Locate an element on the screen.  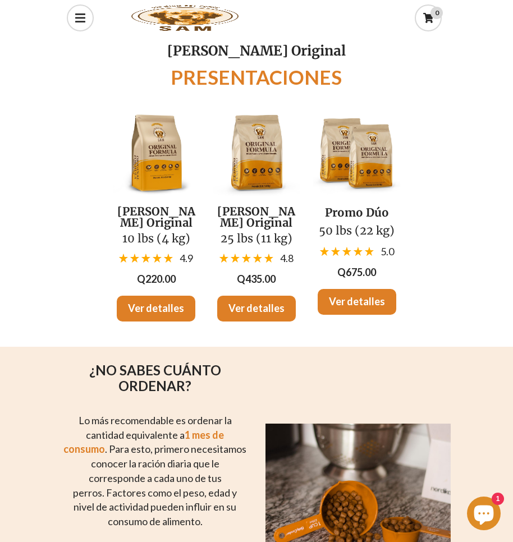
a: 4.8 is located at coordinates (257, 258).